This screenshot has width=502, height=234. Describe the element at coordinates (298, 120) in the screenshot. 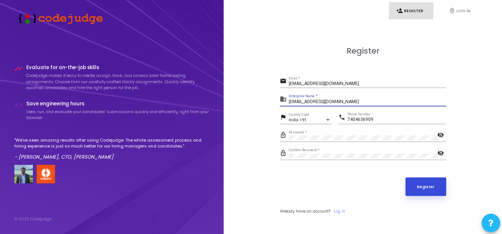

I see `span: India +91` at that location.